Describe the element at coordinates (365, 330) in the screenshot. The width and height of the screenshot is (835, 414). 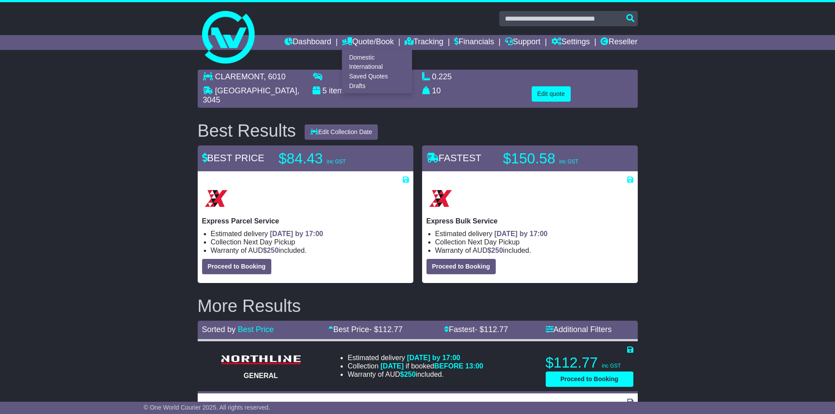
I see `a: Best Price- $112.77` at that location.